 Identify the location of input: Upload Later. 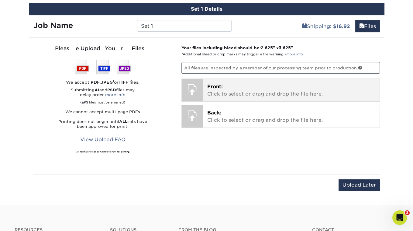
(360, 185).